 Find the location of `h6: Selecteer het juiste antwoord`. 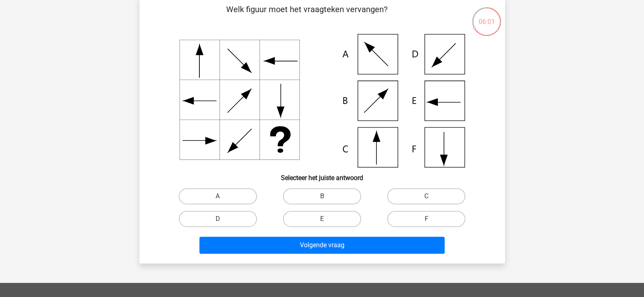

h6: Selecteer het juiste antwoord is located at coordinates (322, 175).